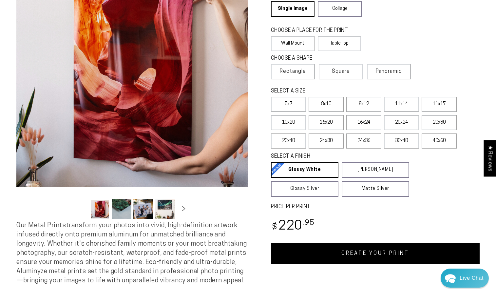 This screenshot has height=304, width=496. Describe the element at coordinates (402, 123) in the screenshot. I see `label: 20x24` at that location.